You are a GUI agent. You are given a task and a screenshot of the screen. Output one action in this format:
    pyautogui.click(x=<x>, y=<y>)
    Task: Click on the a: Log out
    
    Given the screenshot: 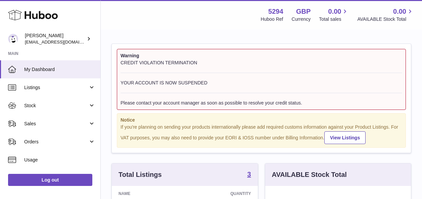 What is the action you would take?
    pyautogui.click(x=50, y=180)
    